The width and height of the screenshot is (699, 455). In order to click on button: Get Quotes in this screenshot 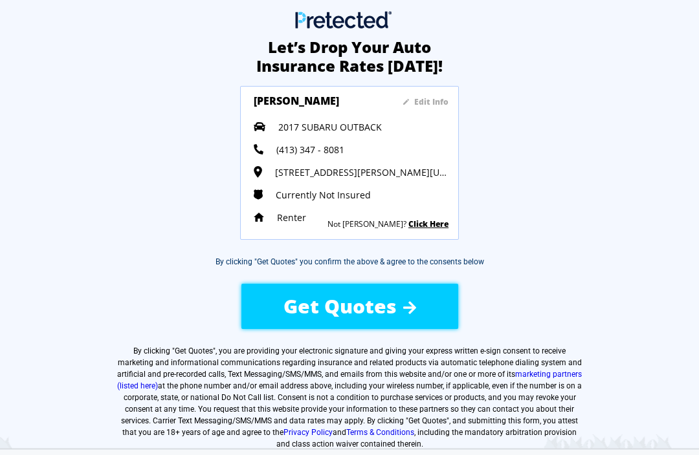, I will do `click(349, 307)`.